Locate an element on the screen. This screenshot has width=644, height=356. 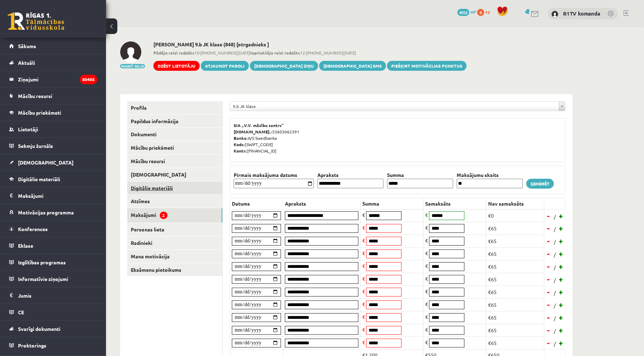
i: 80405 is located at coordinates (88, 79).